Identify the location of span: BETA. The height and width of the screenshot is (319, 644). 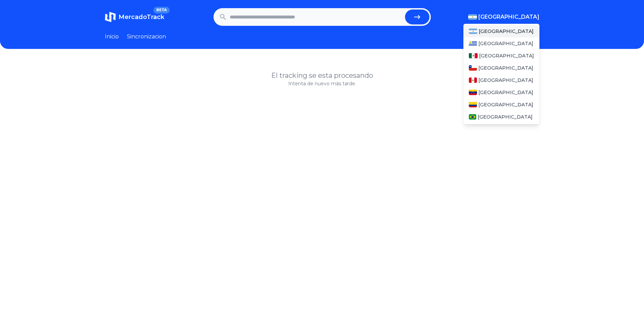
(161, 10).